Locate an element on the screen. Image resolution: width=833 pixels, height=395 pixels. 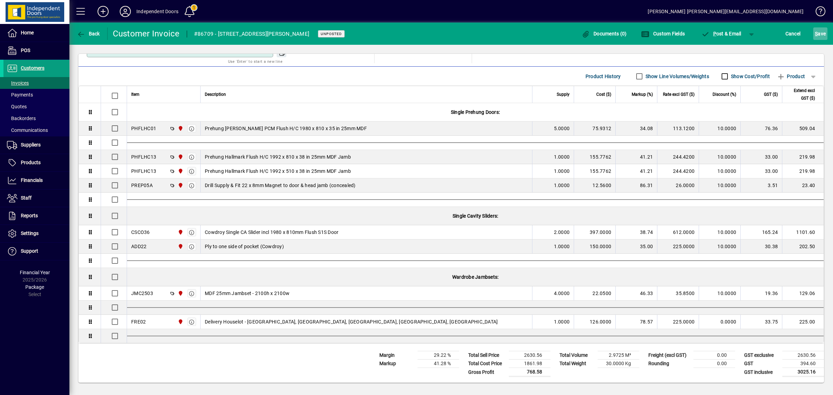
td: 86.31 is located at coordinates (636, 185).